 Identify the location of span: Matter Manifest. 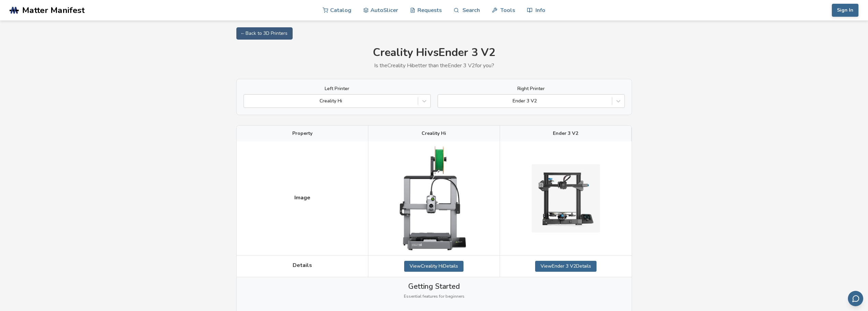
(53, 10).